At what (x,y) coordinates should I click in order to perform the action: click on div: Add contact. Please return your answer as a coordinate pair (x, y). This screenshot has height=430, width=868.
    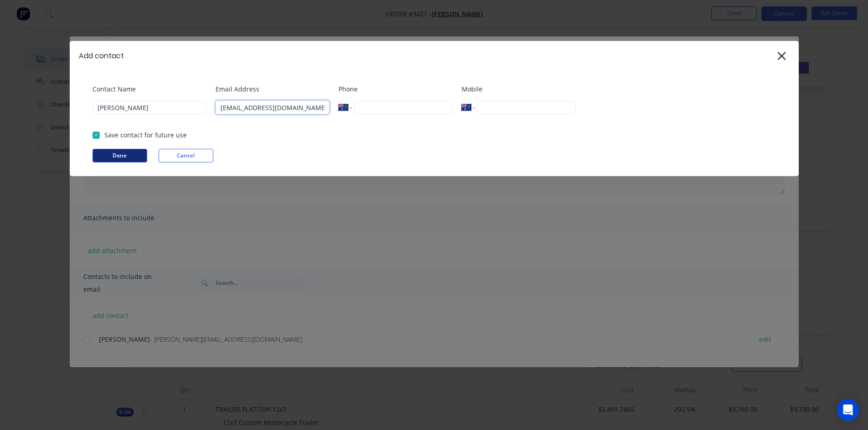
    Looking at the image, I should click on (101, 56).